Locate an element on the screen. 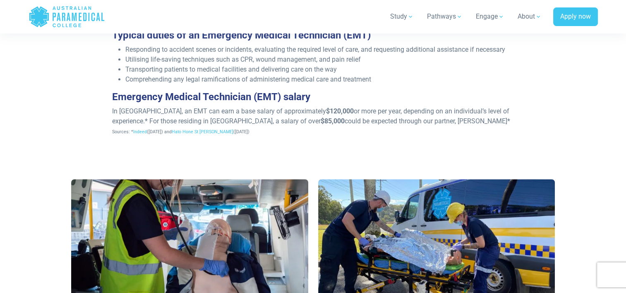 This screenshot has width=626, height=293. a: About is located at coordinates (530, 17).